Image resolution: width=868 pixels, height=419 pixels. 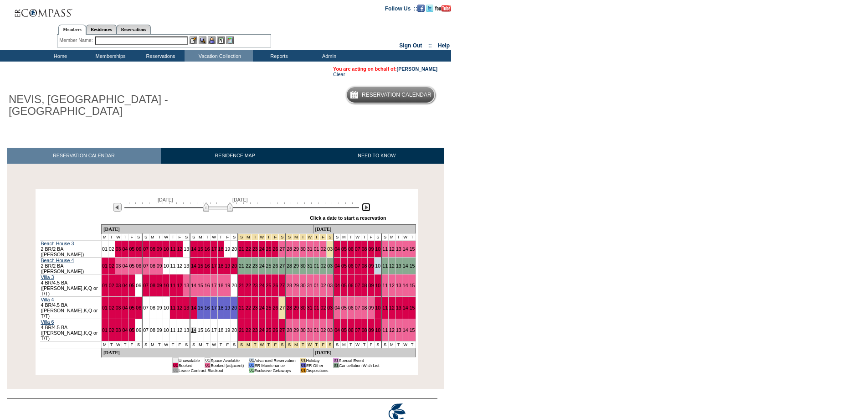 I want to click on a: Villa 6, so click(x=47, y=322).